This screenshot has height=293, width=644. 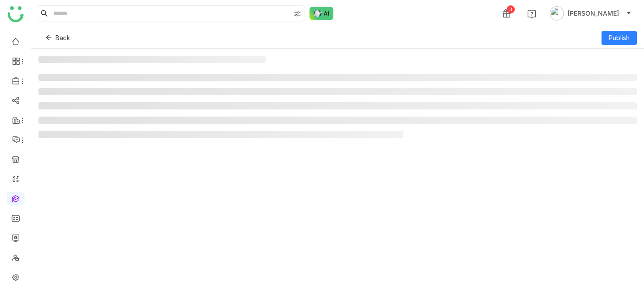 What do you see at coordinates (297, 14) in the screenshot?
I see `img: search-type.svg` at bounding box center [297, 14].